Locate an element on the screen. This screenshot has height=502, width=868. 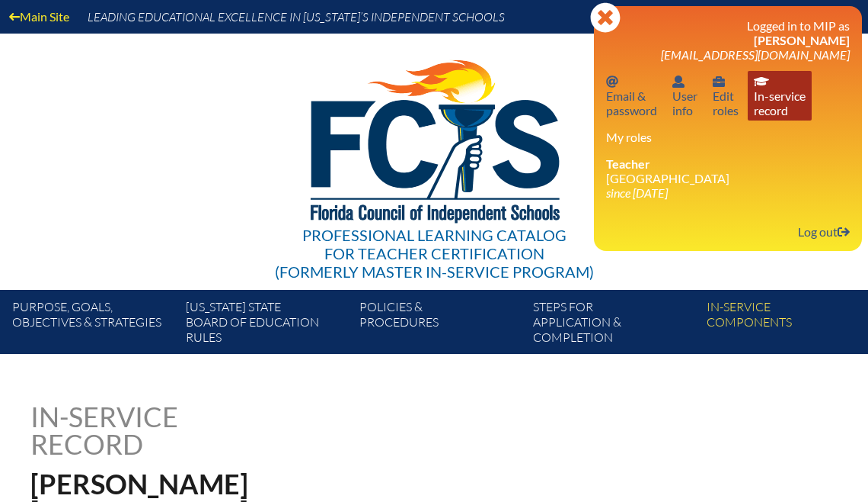
h1: In-service record is located at coordinates (183, 430).